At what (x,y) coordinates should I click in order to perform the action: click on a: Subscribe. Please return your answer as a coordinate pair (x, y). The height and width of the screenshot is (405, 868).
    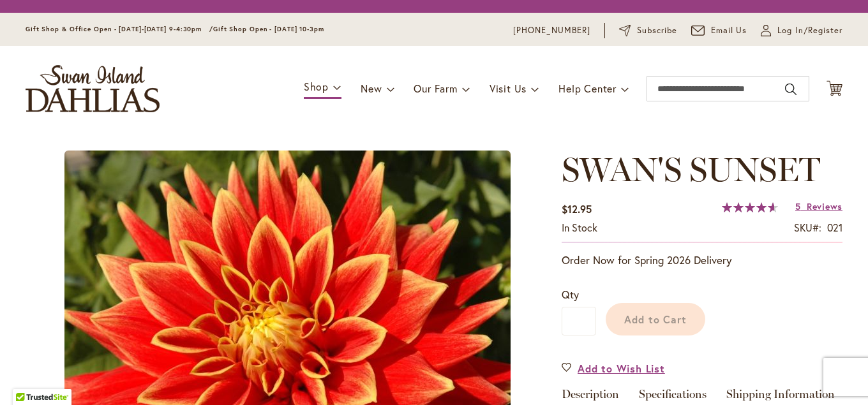
    Looking at the image, I should click on (648, 31).